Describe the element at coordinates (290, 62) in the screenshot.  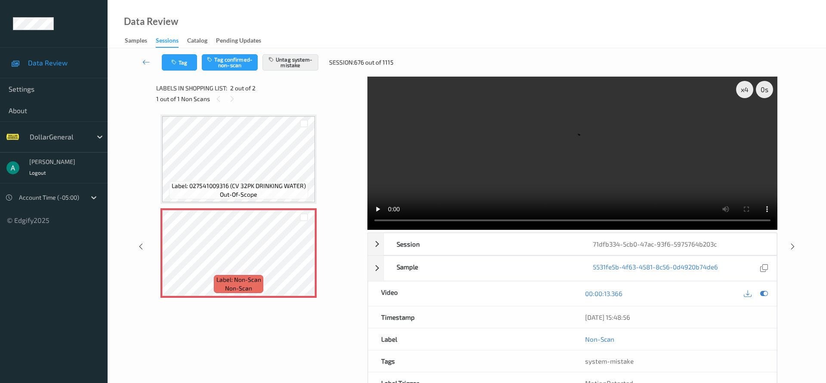
I see `button: Untag system-mistake` at that location.